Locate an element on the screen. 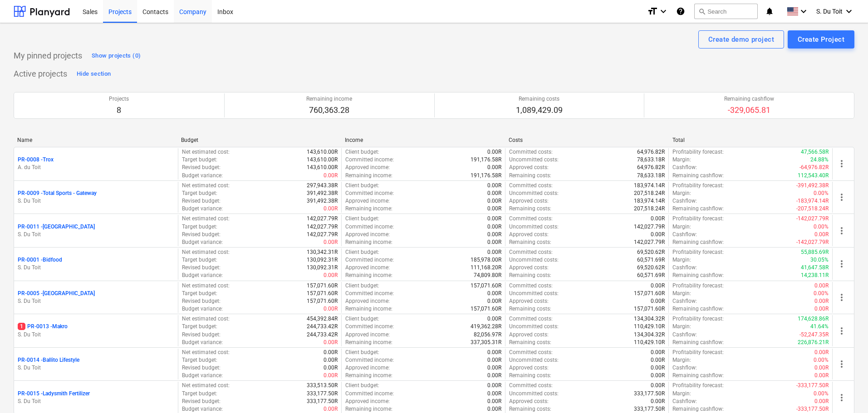 Image resolution: width=868 pixels, height=413 pixels. p: 60,571.69R is located at coordinates (651, 275).